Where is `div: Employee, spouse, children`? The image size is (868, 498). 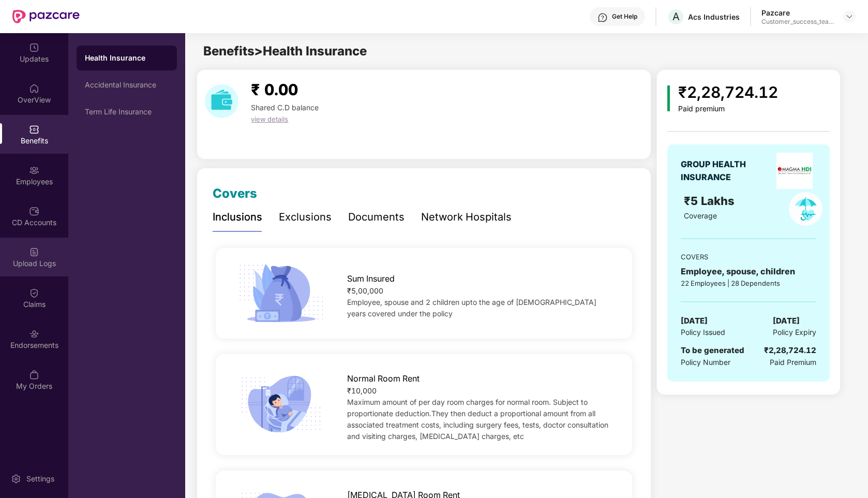 div: Employee, spouse, children is located at coordinates (748, 271).